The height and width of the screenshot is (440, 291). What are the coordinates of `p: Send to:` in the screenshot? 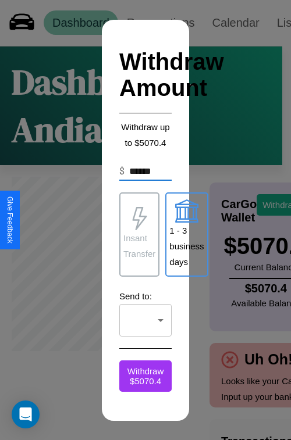 It's located at (145, 296).